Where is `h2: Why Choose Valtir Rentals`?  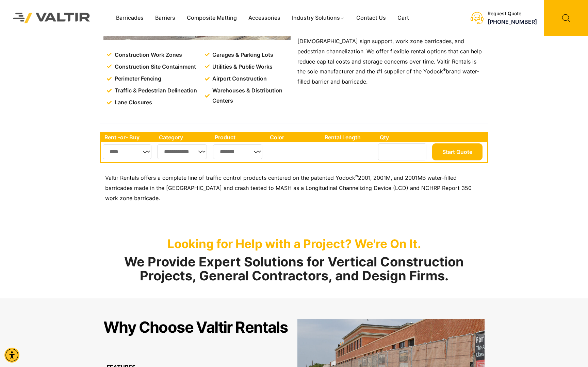
h2: Why Choose Valtir Rentals is located at coordinates (195, 328).